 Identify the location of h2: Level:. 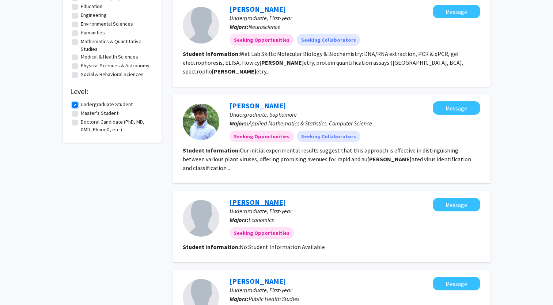
(112, 91).